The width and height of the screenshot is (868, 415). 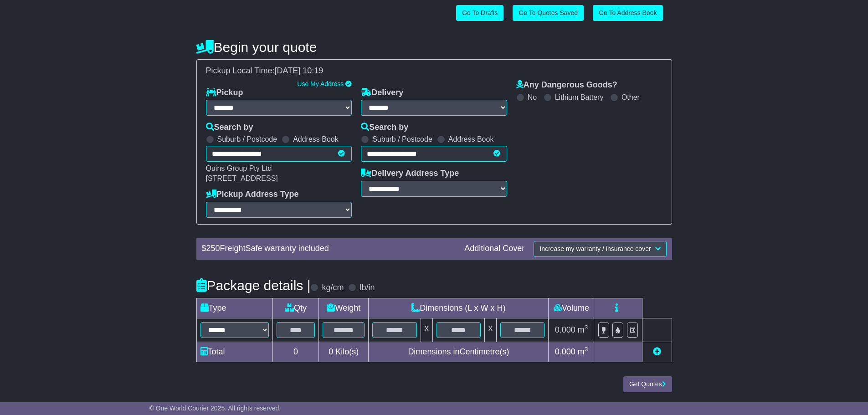 What do you see at coordinates (480, 13) in the screenshot?
I see `a: Go To Drafts` at bounding box center [480, 13].